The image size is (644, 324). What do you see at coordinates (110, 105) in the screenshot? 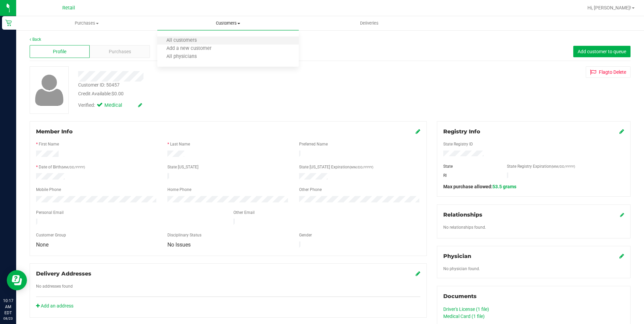
I see `div: Verified:` at bounding box center [110, 105].